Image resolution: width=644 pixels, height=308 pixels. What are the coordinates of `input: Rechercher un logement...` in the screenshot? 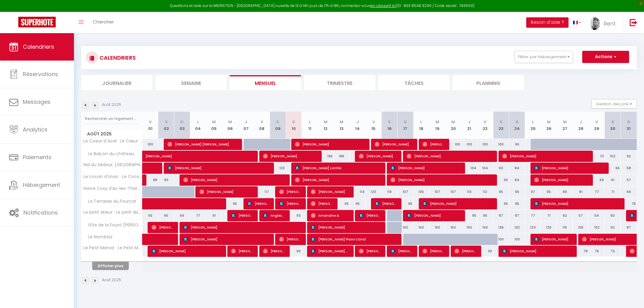 It's located at (112, 119).